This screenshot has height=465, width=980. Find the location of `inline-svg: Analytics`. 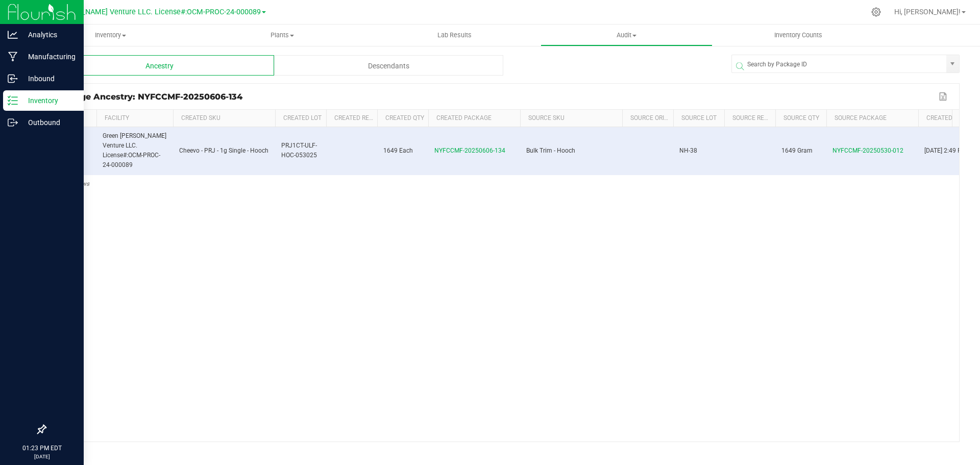

inline-svg: Analytics is located at coordinates (13, 35).